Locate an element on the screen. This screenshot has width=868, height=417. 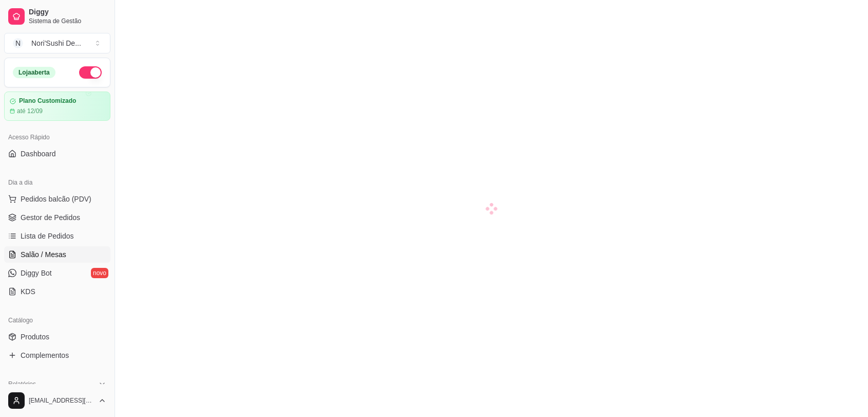
article: Plano Customizado is located at coordinates (47, 101).